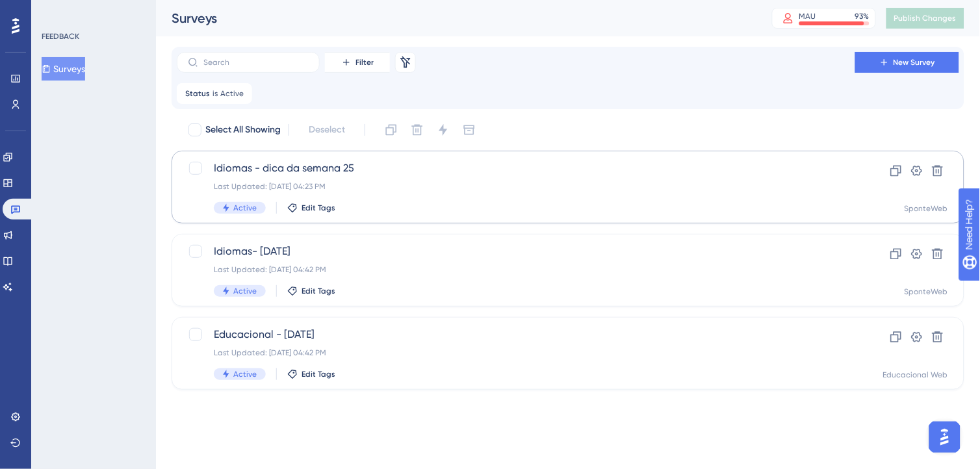 The image size is (980, 469). I want to click on button: Surveys, so click(63, 69).